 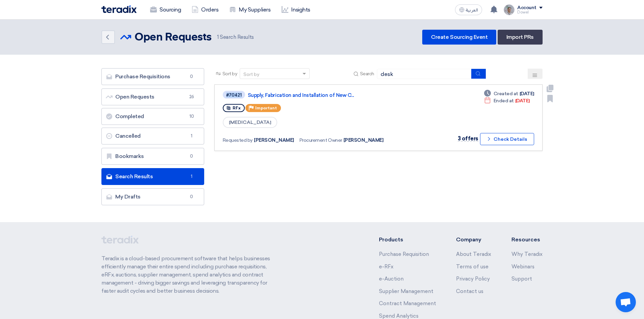 I want to click on p: Teradix is a cloud-based procurement software that helps businesses efficiently manage their enti..., so click(x=189, y=275).